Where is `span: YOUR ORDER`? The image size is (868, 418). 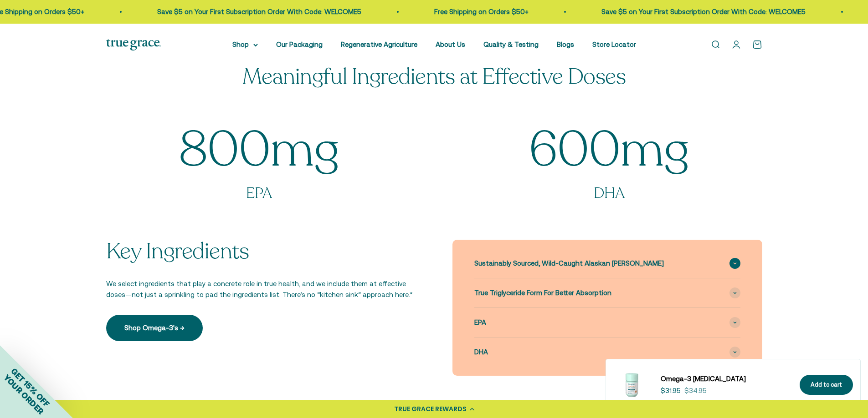 span: YOUR ORDER is located at coordinates (24, 395).